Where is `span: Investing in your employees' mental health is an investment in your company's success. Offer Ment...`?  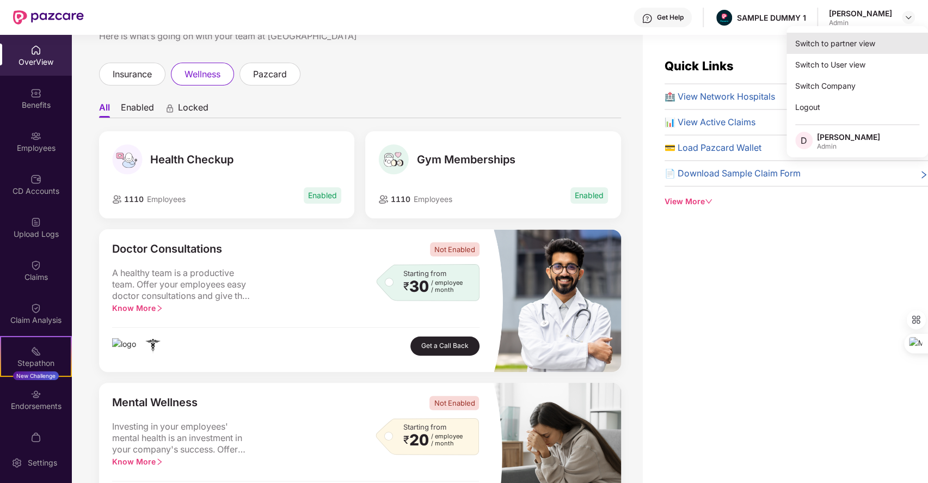 span: Investing in your employees' mental health is an investment in your company's success. Offer Ment... is located at coordinates (183, 438).